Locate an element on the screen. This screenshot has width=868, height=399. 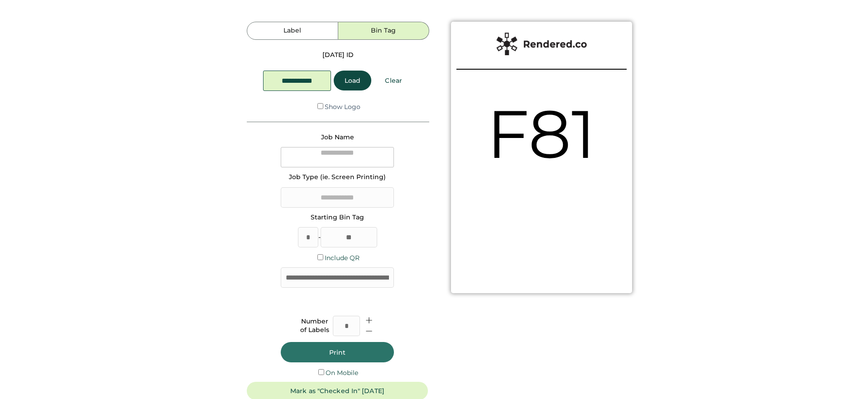
label: On Mobile is located at coordinates (341, 373).